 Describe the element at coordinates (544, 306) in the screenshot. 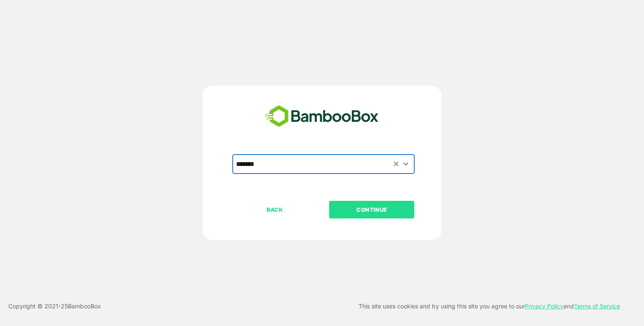

I see `a: Privacy Policy` at that location.